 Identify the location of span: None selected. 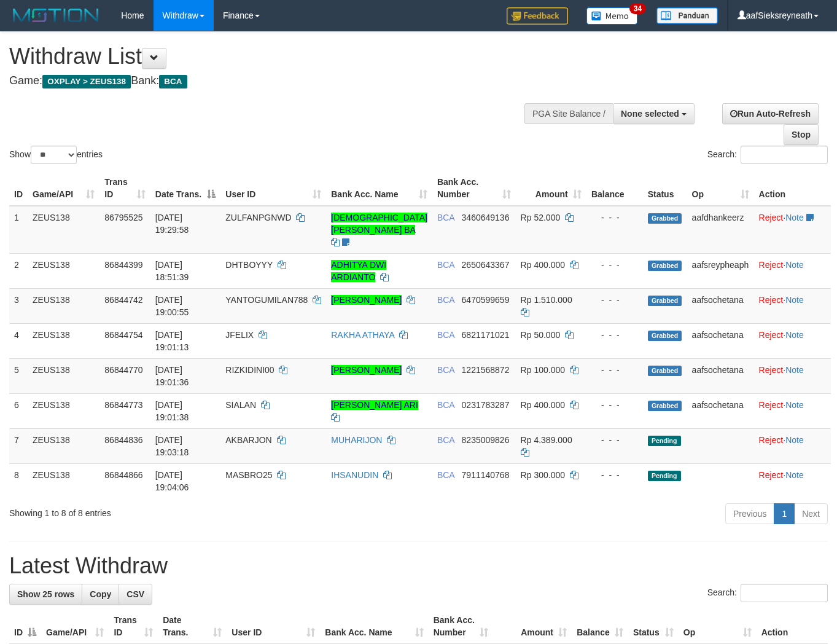
(650, 113).